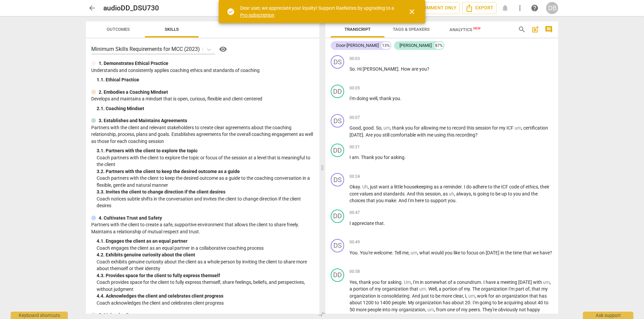 The height and width of the screenshot is (319, 644). Describe the element at coordinates (433, 8) in the screenshot. I see `span: Comment only` at that location.